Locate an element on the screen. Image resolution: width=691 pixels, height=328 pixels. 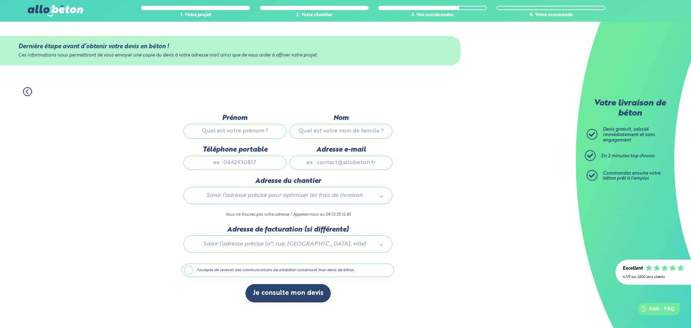
div: Excellent is located at coordinates (633, 269).